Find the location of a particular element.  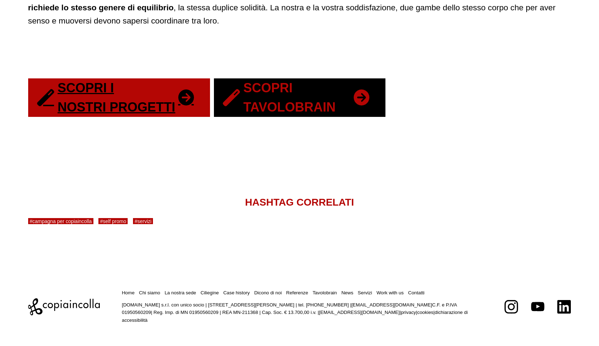

a: Chi siamo is located at coordinates (149, 293).